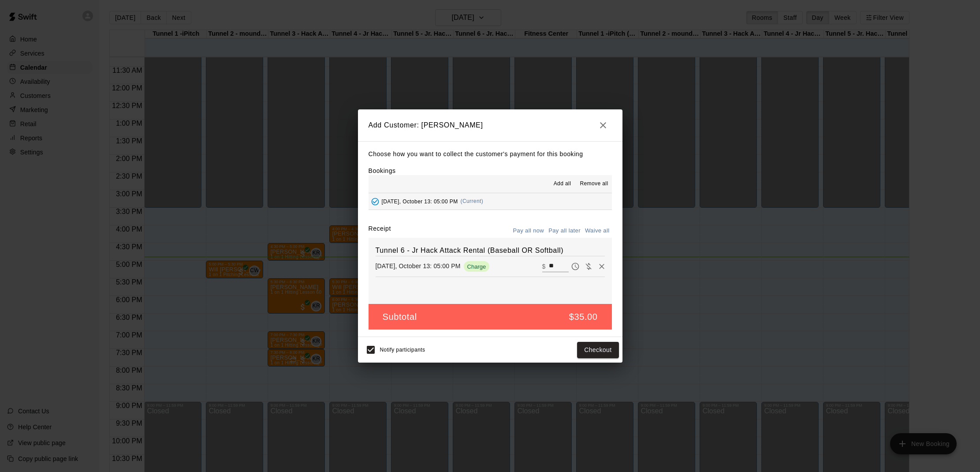 The height and width of the screenshot is (472, 980). I want to click on span: Add all, so click(562, 184).